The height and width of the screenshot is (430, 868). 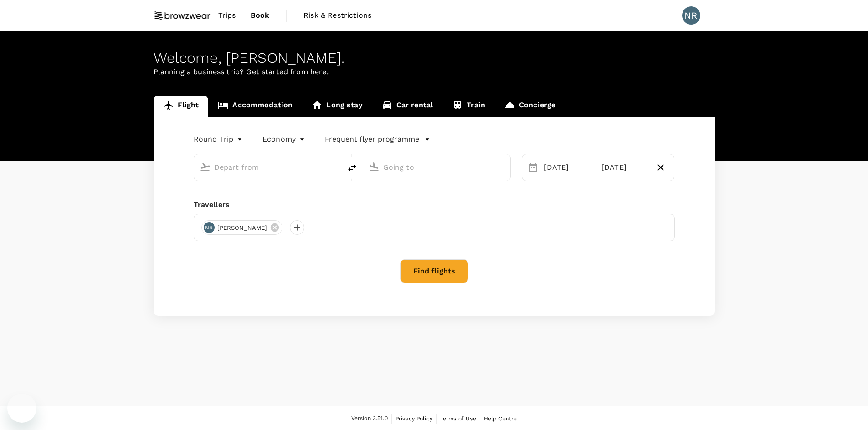 What do you see at coordinates (437, 167) in the screenshot?
I see `input: Going to` at bounding box center [437, 167].